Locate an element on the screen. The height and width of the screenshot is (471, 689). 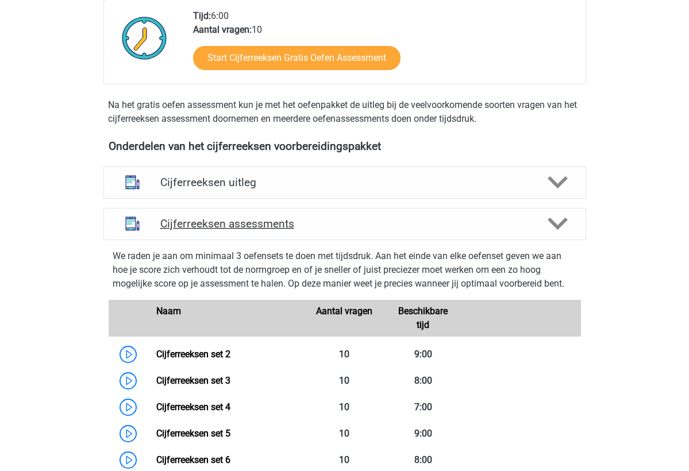
div: Na het gratis oefen assessment kun je met het oefenpakket de uitleg bij de veelvoorkomende soorte... is located at coordinates (345, 112).